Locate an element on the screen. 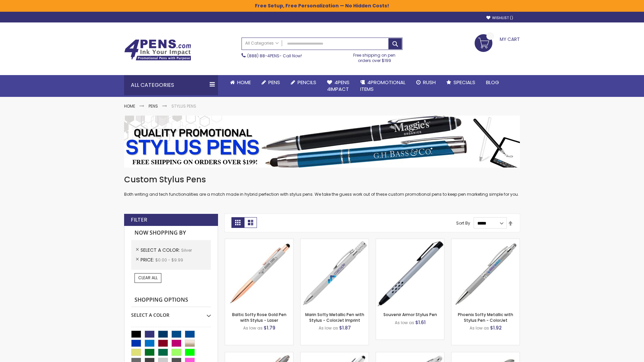  a: Rush is located at coordinates (426, 83).